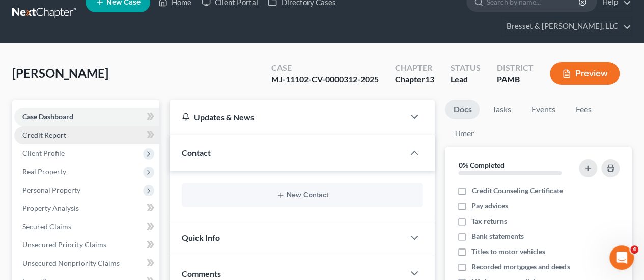 This screenshot has height=280, width=644. I want to click on div: District, so click(515, 68).